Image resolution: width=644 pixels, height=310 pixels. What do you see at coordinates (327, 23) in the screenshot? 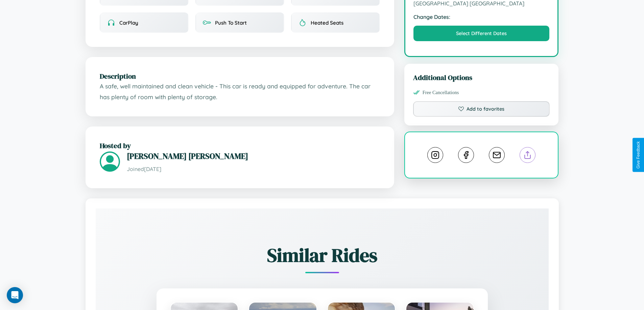
I see `span: Heated Seats` at bounding box center [327, 23].